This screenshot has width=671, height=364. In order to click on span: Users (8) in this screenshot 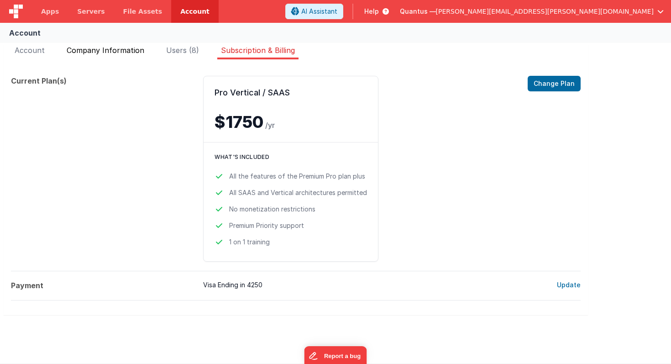, I will do `click(183, 50)`.